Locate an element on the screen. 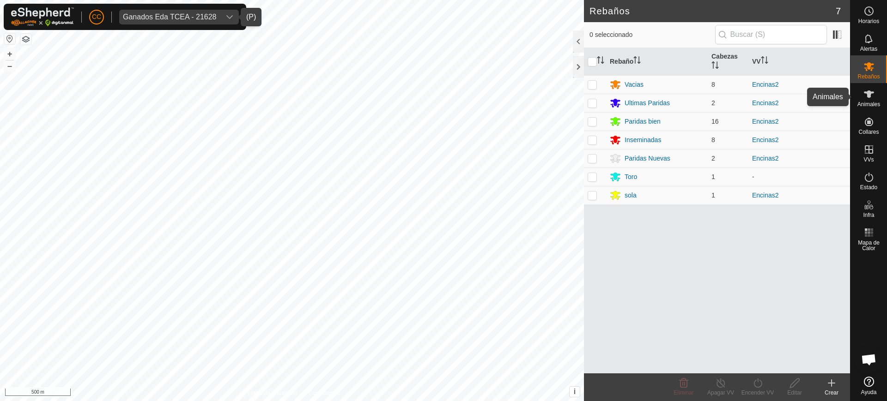 Image resolution: width=887 pixels, height=401 pixels. div: Apagar VV is located at coordinates (720, 393).